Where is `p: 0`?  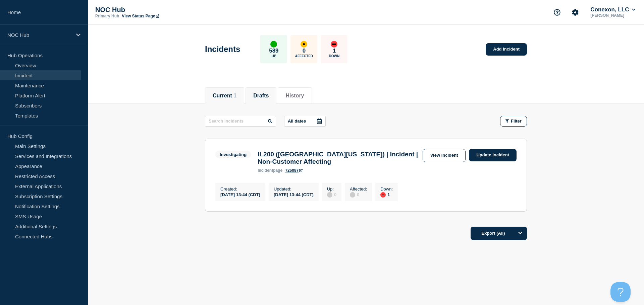 p: 0 is located at coordinates (304, 51).